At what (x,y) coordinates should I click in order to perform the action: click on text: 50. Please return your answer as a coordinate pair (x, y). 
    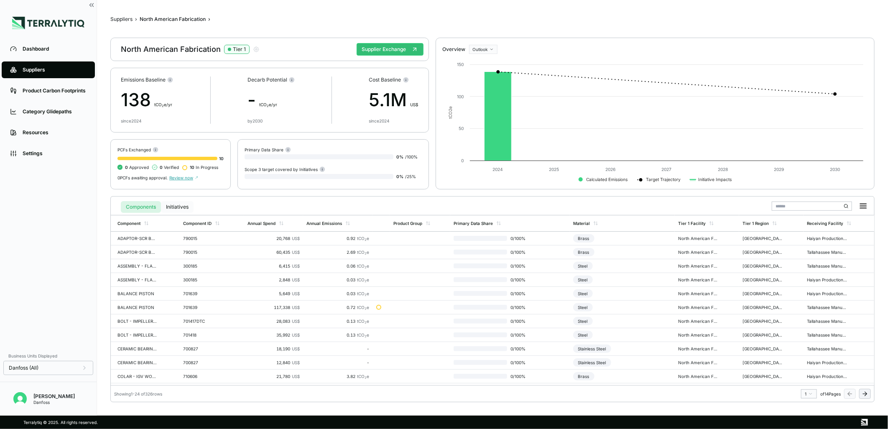
    Looking at the image, I should click on (461, 128).